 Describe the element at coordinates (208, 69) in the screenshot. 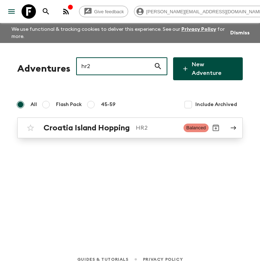

I see `a: New Adventure` at that location.